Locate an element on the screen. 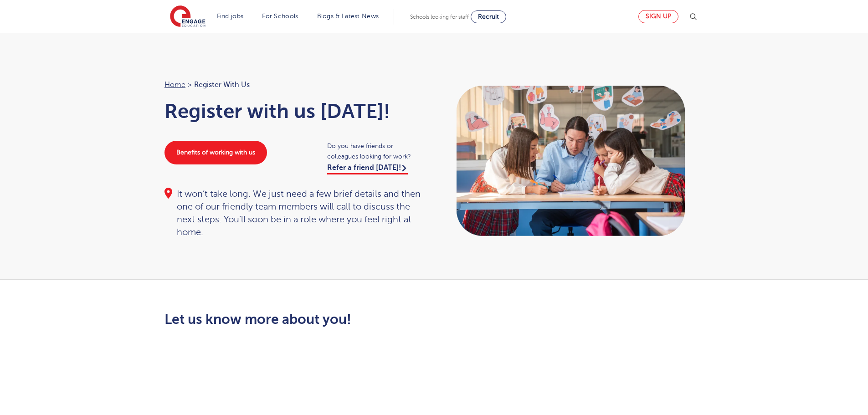 This screenshot has height=415, width=868. a: Home is located at coordinates (175, 85).